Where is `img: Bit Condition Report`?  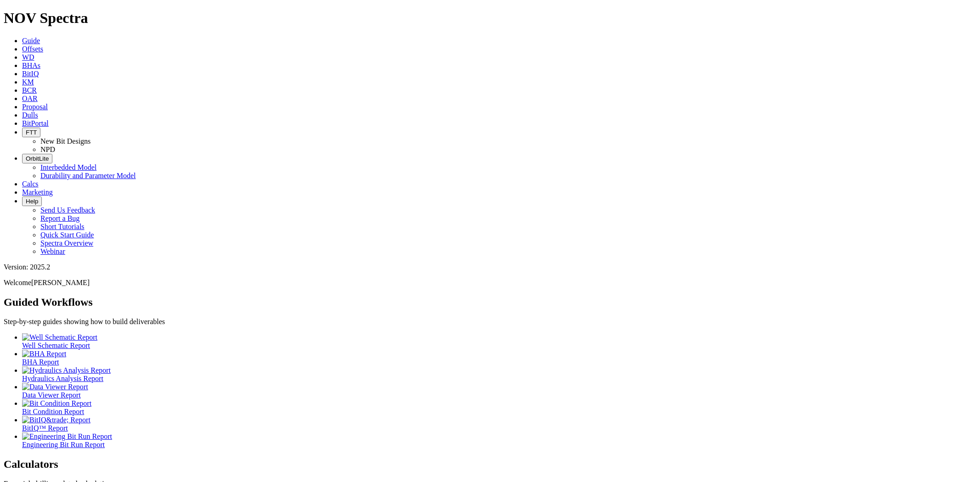 img: Bit Condition Report is located at coordinates (56, 404).